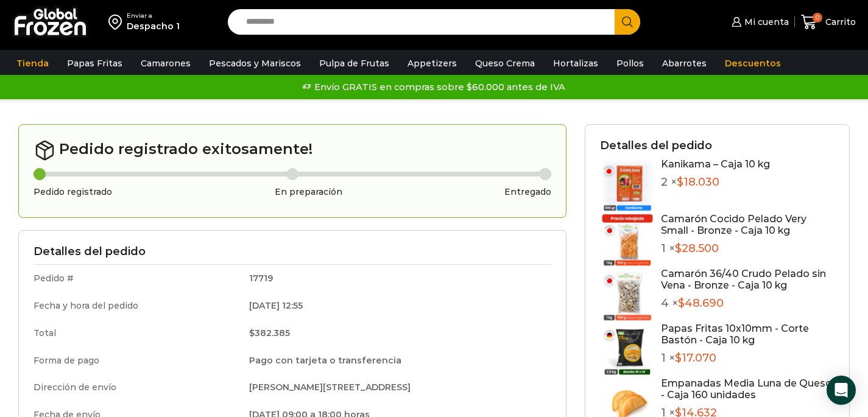 This screenshot has height=417, width=868. Describe the element at coordinates (94, 64) in the screenshot. I see `a: Papas Fritas` at that location.